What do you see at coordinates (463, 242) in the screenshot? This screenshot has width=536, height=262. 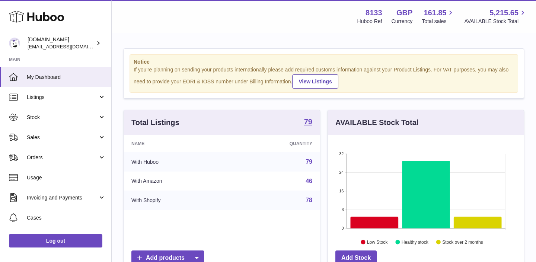 I see `text: Stock over 2 months` at bounding box center [463, 242].